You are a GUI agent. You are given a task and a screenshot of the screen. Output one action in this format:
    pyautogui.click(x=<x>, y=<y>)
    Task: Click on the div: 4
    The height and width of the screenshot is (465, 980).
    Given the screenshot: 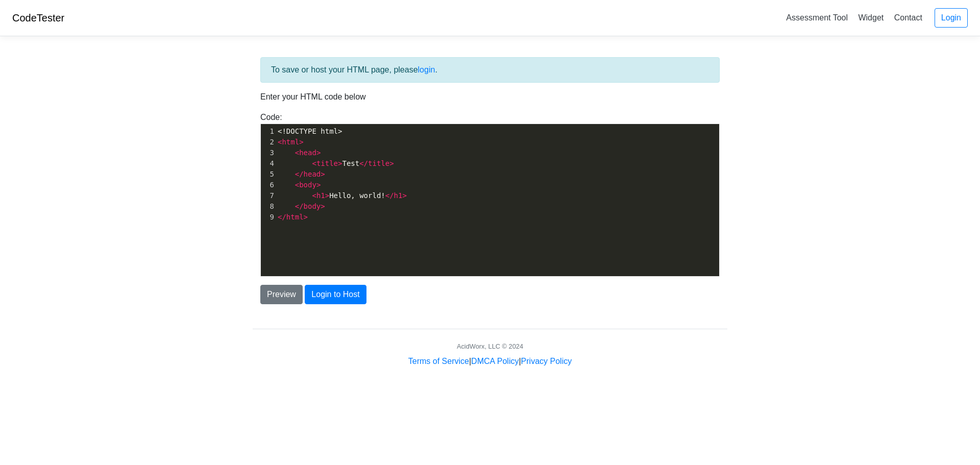 What is the action you would take?
    pyautogui.click(x=268, y=163)
    